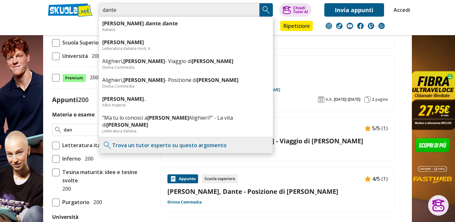 This screenshot has height=222, width=455. I want to click on a: Divina Commedia, so click(184, 202).